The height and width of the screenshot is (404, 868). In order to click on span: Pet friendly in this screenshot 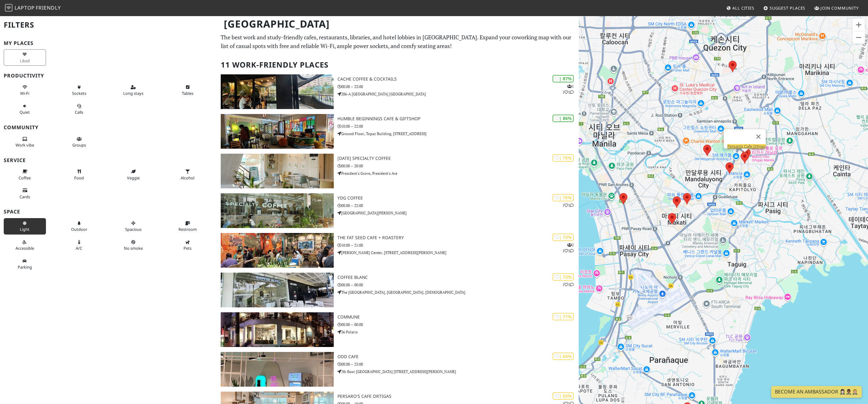, I will do `click(188, 249)`.